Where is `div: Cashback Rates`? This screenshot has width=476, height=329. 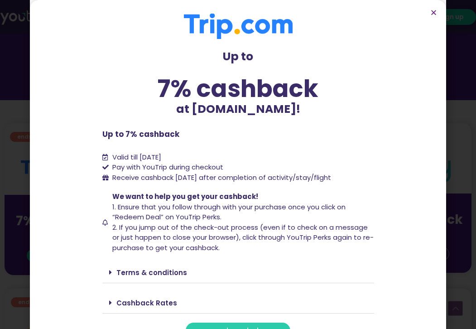
div: Cashback Rates is located at coordinates (238, 303).